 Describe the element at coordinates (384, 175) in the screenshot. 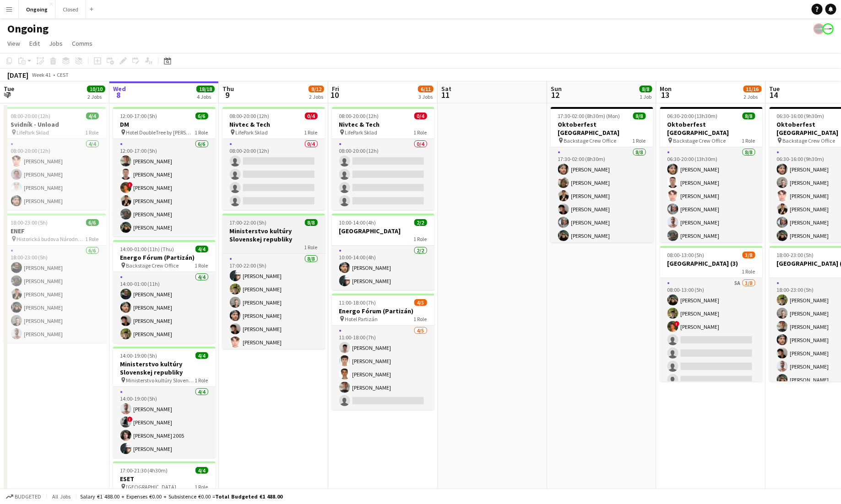

I see `app-card-role: 0/408:00-20:00 (12h)` at that location.